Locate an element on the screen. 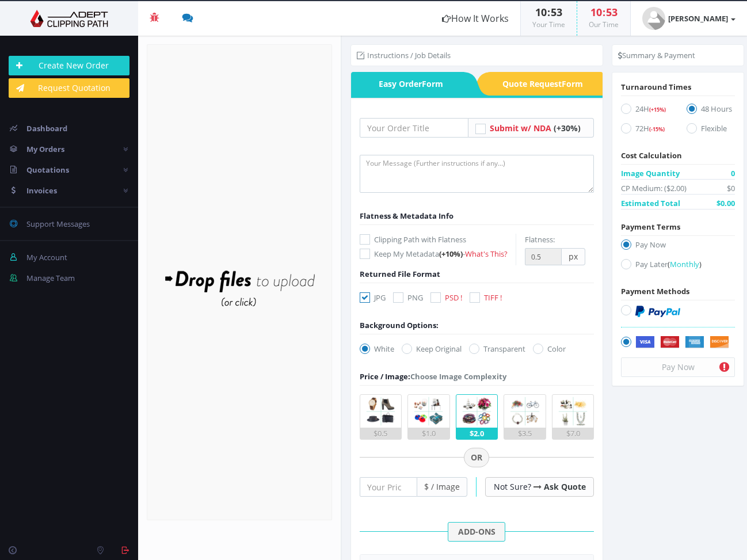  span: Image Quantity is located at coordinates (650, 174).